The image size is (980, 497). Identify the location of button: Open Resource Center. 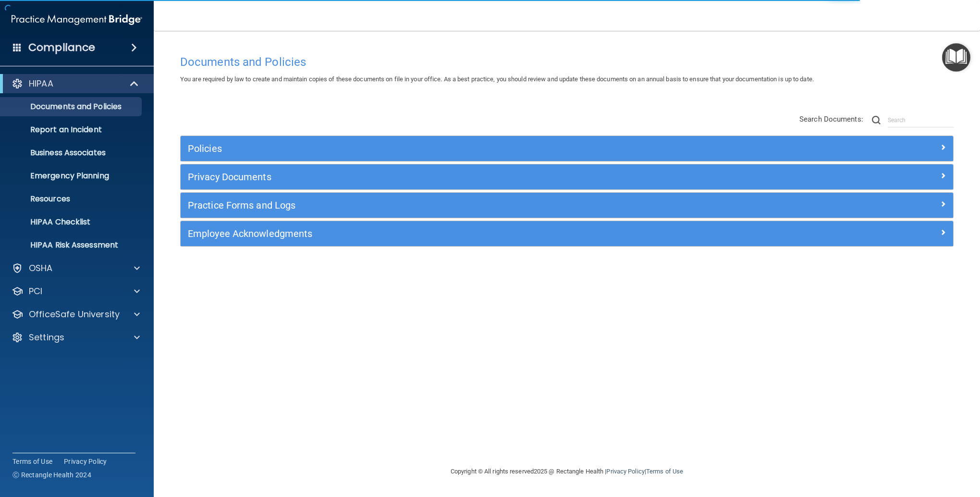
(956, 57).